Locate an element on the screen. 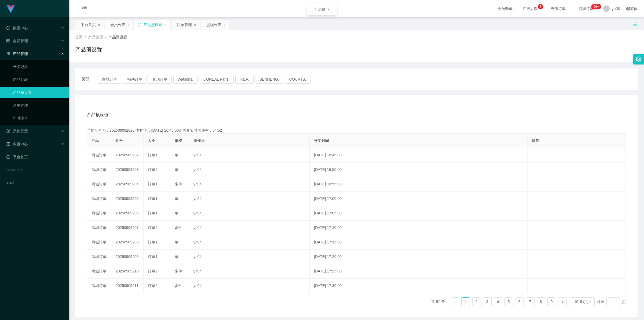  div: 注单管理 is located at coordinates (184, 24).